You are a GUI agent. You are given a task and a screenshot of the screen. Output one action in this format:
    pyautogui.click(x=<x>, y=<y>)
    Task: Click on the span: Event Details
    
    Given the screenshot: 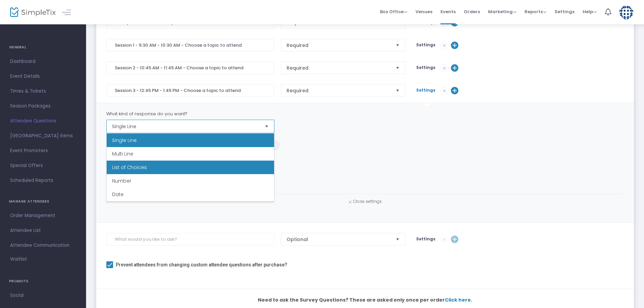 What is the action you would take?
    pyautogui.click(x=43, y=76)
    